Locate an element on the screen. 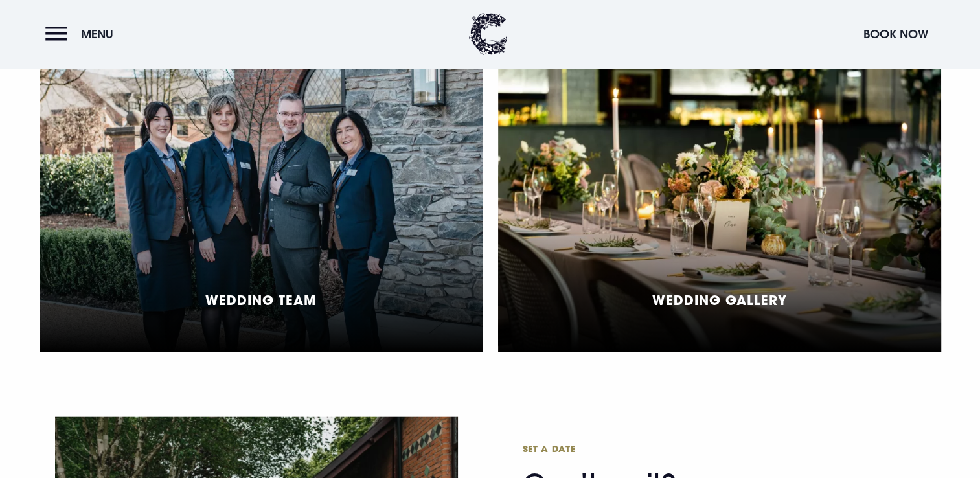 The width and height of the screenshot is (980, 478). a: Wedding Gallery is located at coordinates (720, 208).